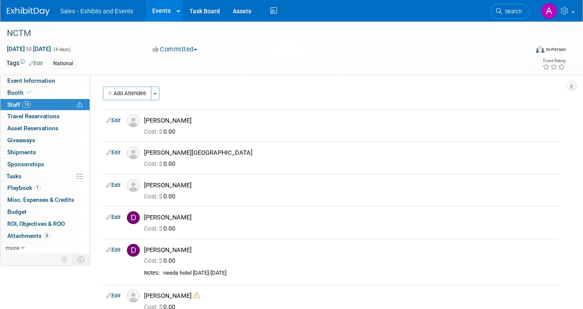 The height and width of the screenshot is (309, 583). What do you see at coordinates (20, 93) in the screenshot?
I see `span: Booth` at bounding box center [20, 93].